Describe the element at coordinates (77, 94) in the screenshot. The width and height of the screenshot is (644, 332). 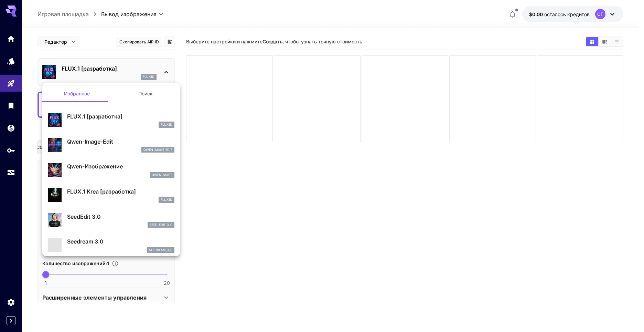
I see `ya-tr-span: Избранное` at that location.